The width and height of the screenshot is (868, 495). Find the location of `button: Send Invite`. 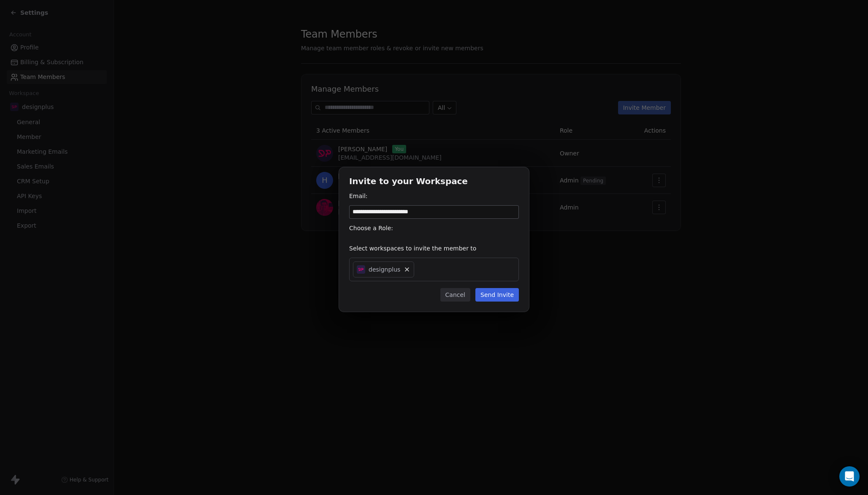

button: Send Invite is located at coordinates (497, 295).